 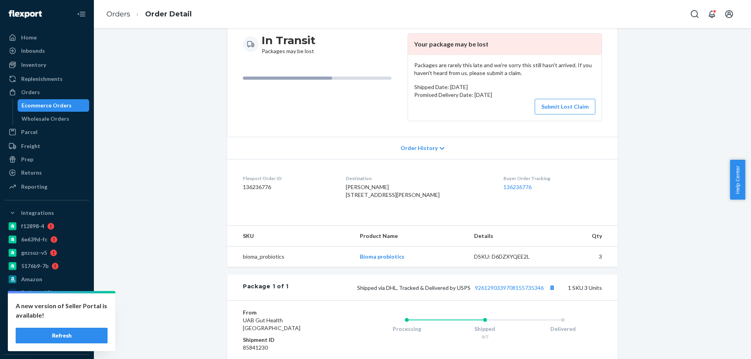 What do you see at coordinates (47, 173) in the screenshot?
I see `a: Returns` at bounding box center [47, 173].